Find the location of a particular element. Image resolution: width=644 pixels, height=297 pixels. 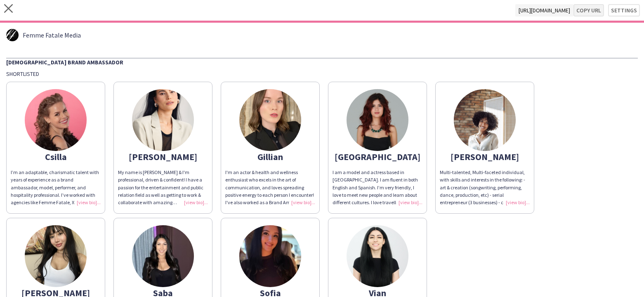

img: thumb-35fa3feb-fcf2-430b-b907-b0b90241f34d.jpg is located at coordinates (378, 120).